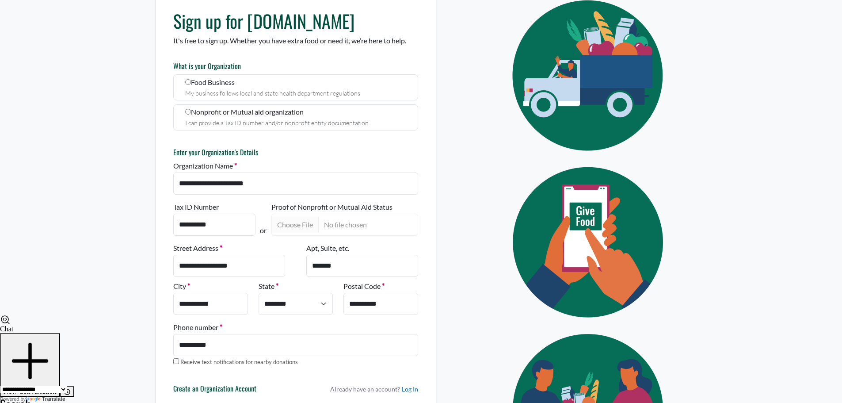  Describe the element at coordinates (205, 166) in the screenshot. I see `label: Organization Name` at that location.